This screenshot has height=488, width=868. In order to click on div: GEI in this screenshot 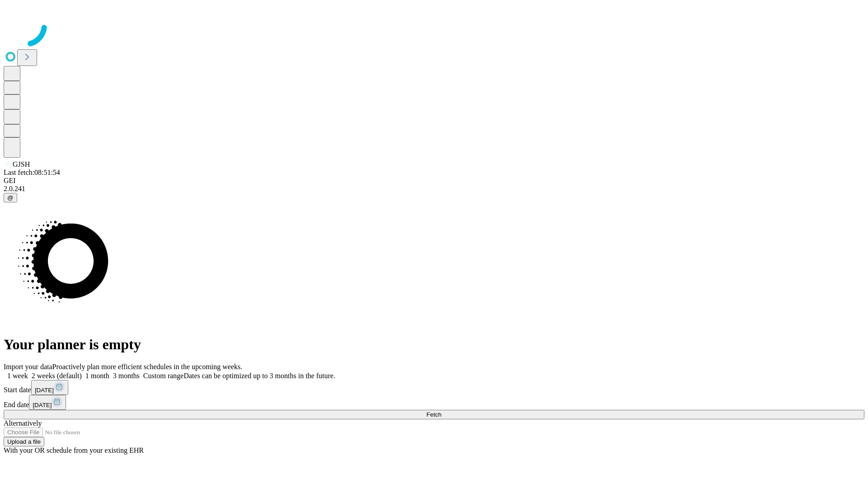, I will do `click(434, 181)`.